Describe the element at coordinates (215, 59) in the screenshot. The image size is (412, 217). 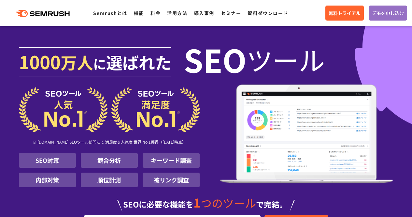
I see `span: SEO` at that location.